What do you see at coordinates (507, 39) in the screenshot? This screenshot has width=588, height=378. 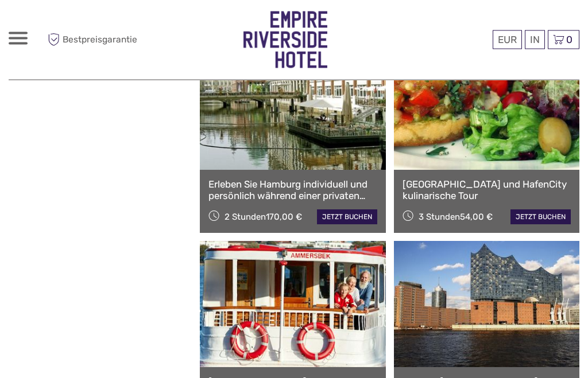 I see `span: EUR` at bounding box center [507, 39].